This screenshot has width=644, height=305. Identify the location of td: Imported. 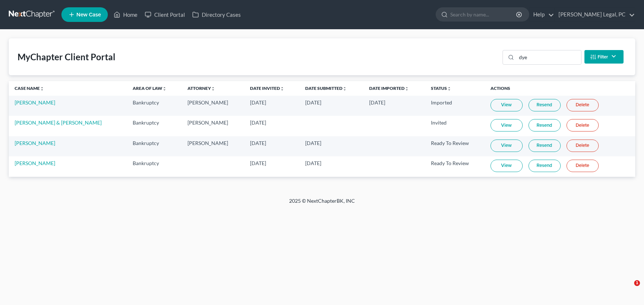
(455, 105).